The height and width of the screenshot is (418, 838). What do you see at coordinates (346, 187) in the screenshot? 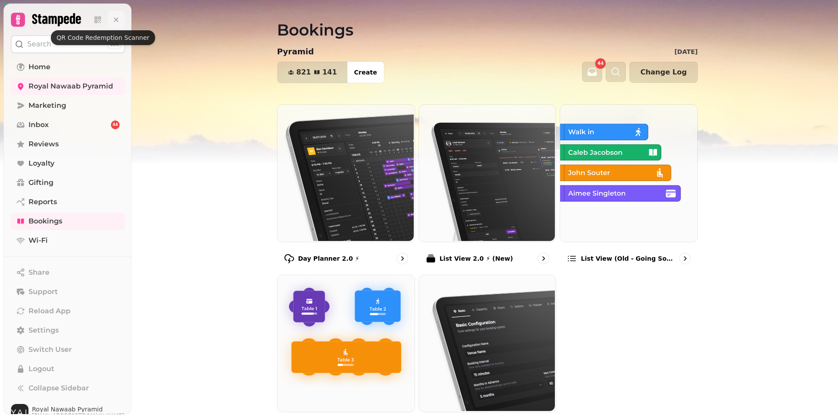
I see `a: Day Planner 2.0 ⚡Day Planner 2.0 ⚡` at bounding box center [346, 187].